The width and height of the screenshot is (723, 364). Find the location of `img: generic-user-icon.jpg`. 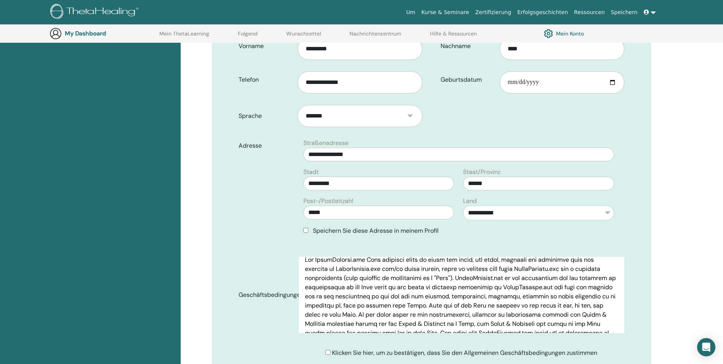

img: generic-user-icon.jpg is located at coordinates (56, 34).